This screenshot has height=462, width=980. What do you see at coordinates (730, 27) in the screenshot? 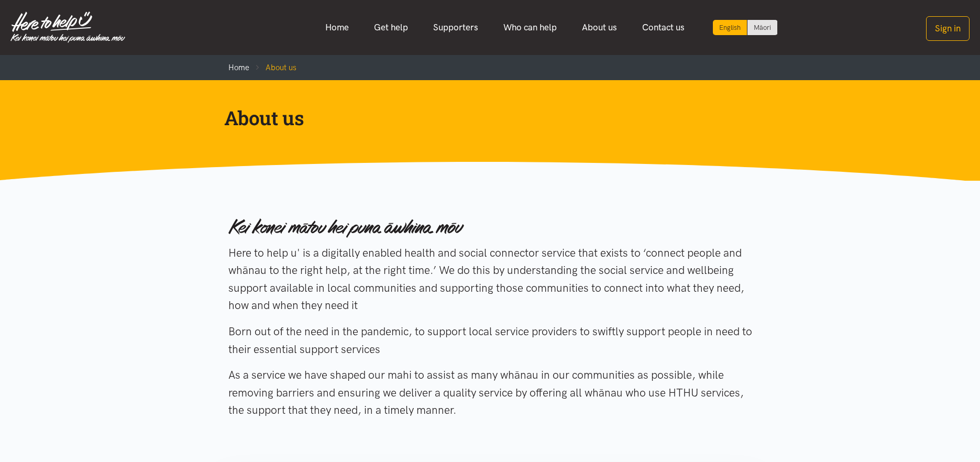
I see `div: Current language` at bounding box center [730, 27].